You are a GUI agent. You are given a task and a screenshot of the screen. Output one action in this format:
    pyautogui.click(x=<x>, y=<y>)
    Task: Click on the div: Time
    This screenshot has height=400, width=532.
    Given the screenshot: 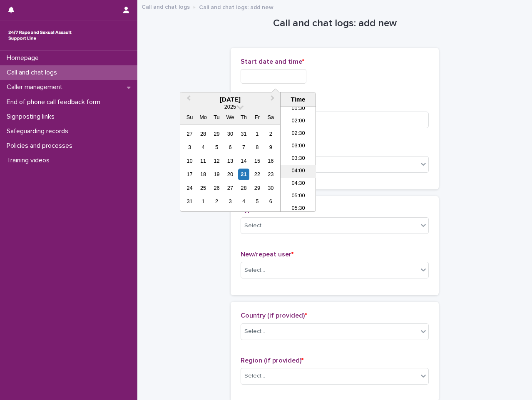 What is the action you would take?
    pyautogui.click(x=298, y=100)
    